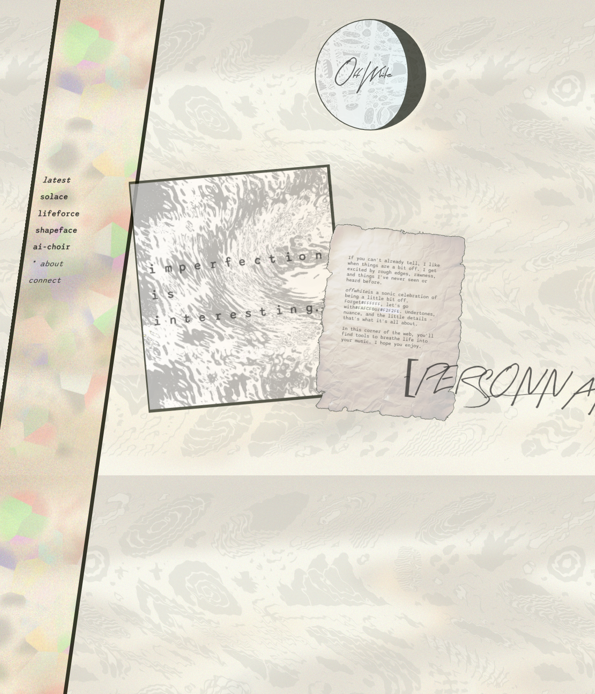  Describe the element at coordinates (228, 263) in the screenshot. I see `span: f` at that location.